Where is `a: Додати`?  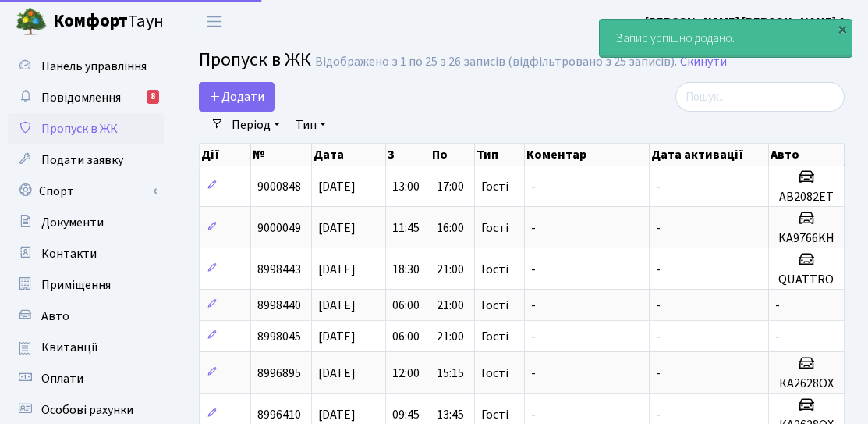 a: Додати is located at coordinates (236, 97).